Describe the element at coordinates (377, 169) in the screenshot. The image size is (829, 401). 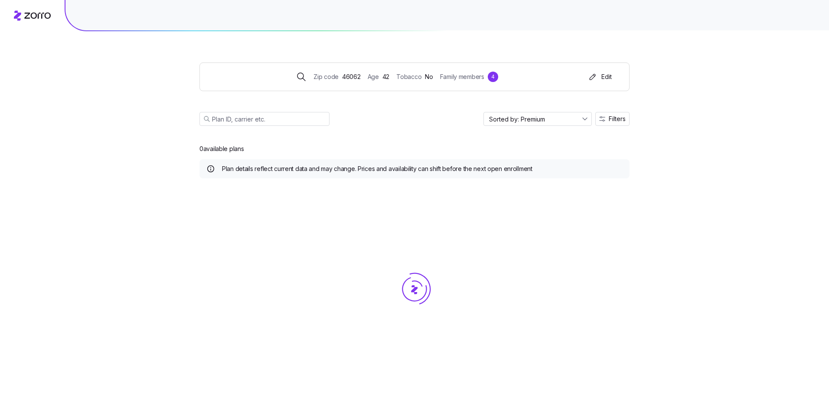
I see `span: Plan details reflect current data and may change. Prices and availability can shift before the ne...` at that location.